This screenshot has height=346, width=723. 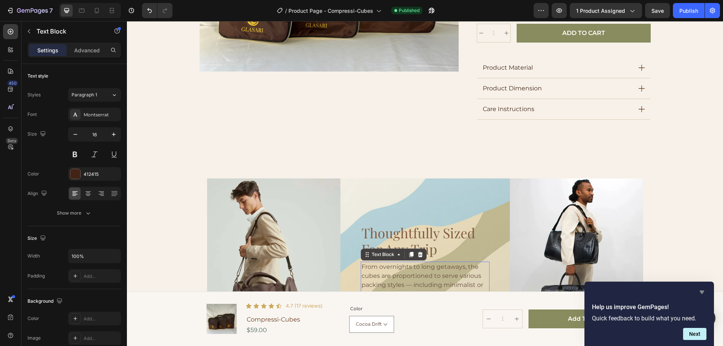 What do you see at coordinates (32, 114) in the screenshot?
I see `div: Font` at bounding box center [32, 114].